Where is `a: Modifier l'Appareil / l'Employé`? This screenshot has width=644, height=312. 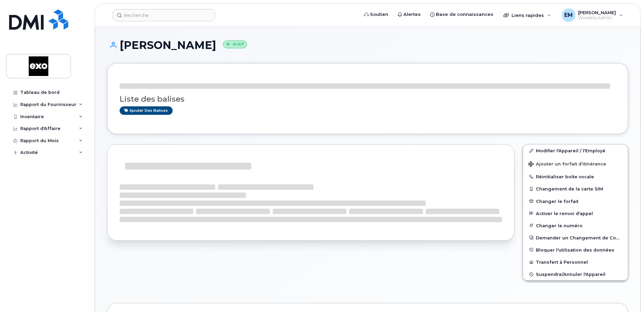 a: Modifier l'Appareil / l'Employé is located at coordinates (575, 151).